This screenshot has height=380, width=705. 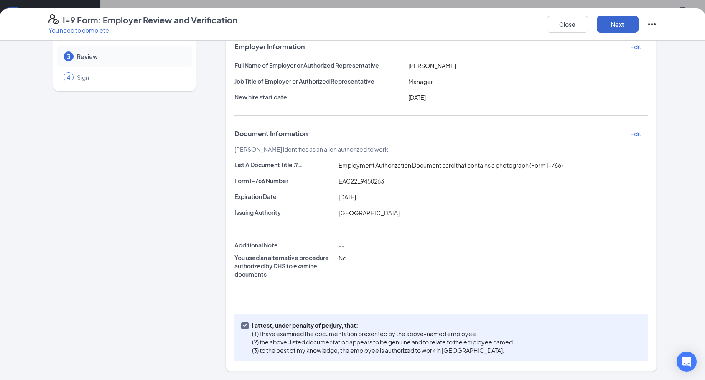 What do you see at coordinates (421, 82) in the screenshot?
I see `span: Manager` at bounding box center [421, 82].